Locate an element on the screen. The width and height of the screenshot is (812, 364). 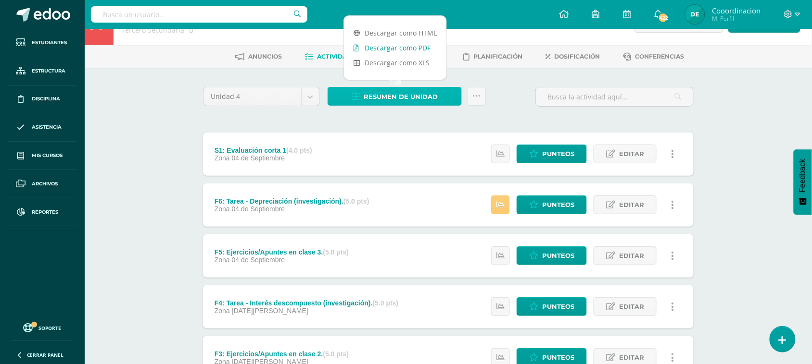
span: Conferencias is located at coordinates (660, 56).